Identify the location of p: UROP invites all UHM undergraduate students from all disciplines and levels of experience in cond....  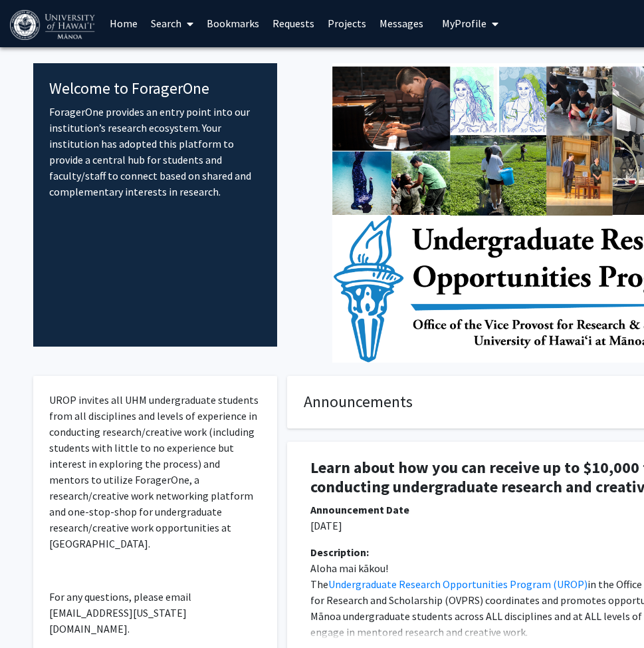
(155, 472).